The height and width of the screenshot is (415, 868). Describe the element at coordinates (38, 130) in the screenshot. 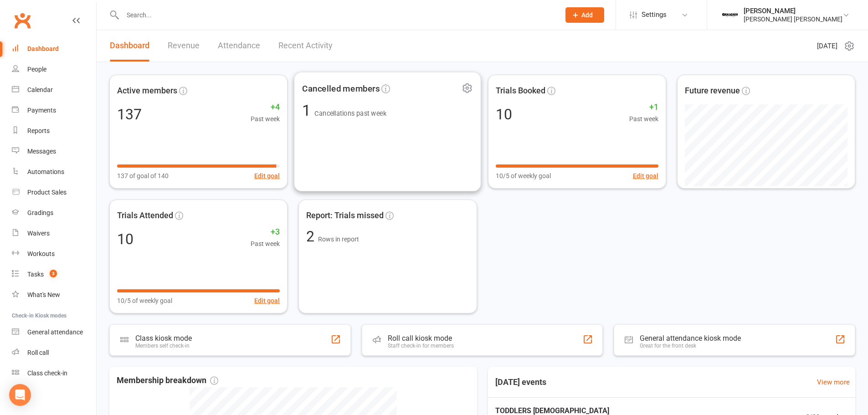

I see `div: Reports` at that location.